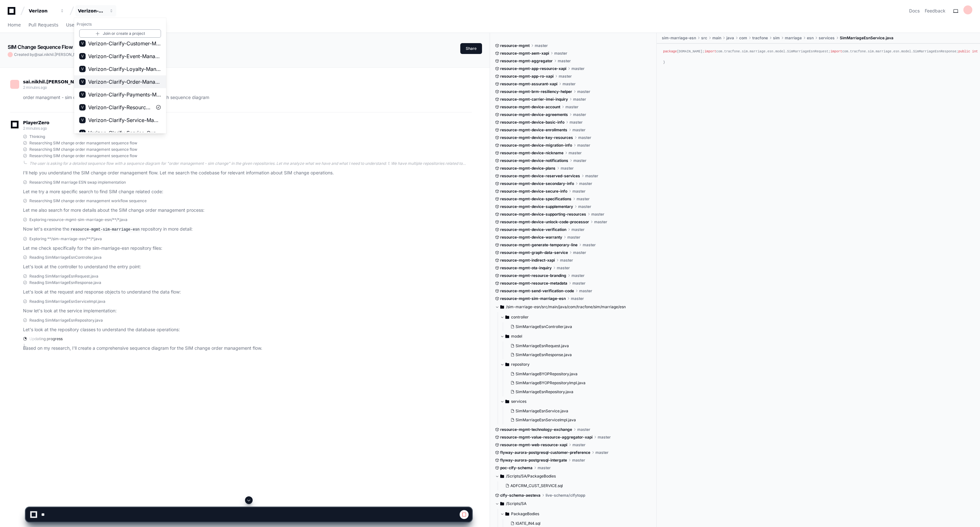 Image resolution: width=980 pixels, height=527 pixels. Describe the element at coordinates (536, 207) in the screenshot. I see `span: resource-mgmt-device-supplementary` at that location.